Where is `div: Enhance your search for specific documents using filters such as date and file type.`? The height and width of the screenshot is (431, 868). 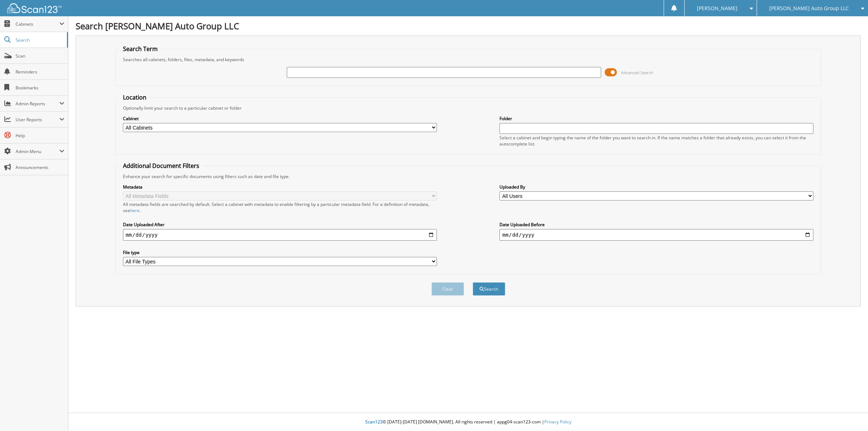
div: Enhance your search for specific documents using filters such as date and file type. is located at coordinates (469, 176).